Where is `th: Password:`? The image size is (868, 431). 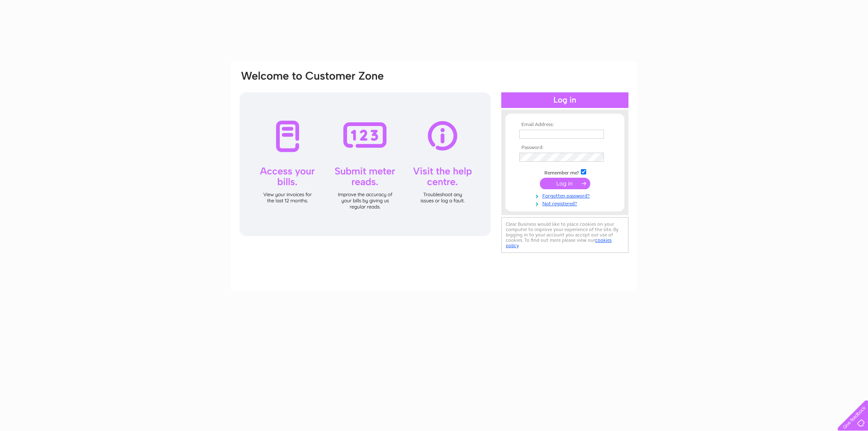 th: Password: is located at coordinates (565, 148).